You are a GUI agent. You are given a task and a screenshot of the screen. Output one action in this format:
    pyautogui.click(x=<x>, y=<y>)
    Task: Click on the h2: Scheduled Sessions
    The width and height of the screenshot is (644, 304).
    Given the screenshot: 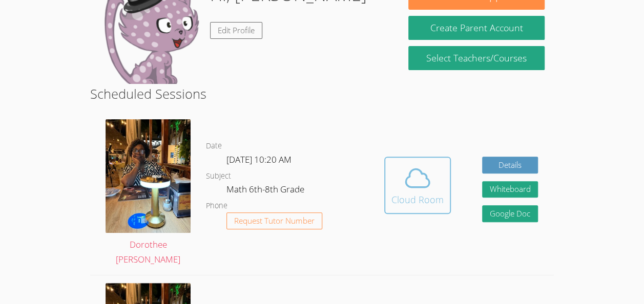 What is the action you would take?
    pyautogui.click(x=321, y=93)
    